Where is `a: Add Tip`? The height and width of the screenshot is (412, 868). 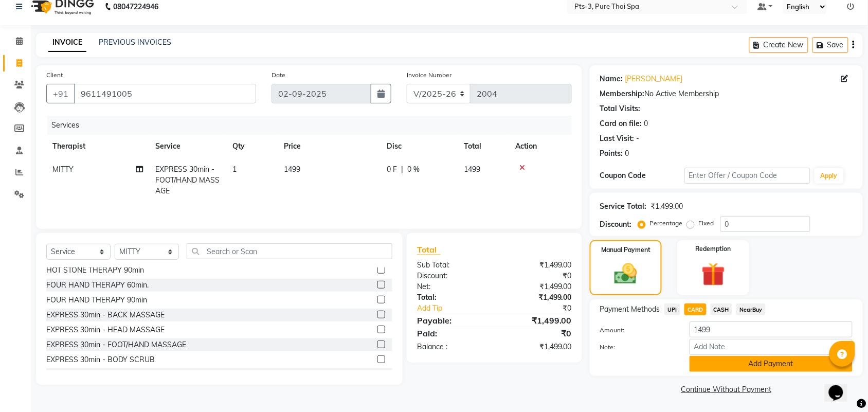
a: Add Tip is located at coordinates (459, 308).